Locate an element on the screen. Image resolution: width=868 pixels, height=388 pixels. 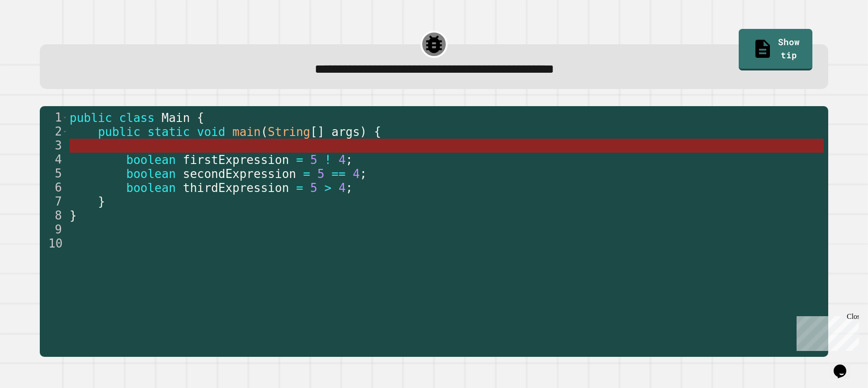
span: String is located at coordinates (289, 132).